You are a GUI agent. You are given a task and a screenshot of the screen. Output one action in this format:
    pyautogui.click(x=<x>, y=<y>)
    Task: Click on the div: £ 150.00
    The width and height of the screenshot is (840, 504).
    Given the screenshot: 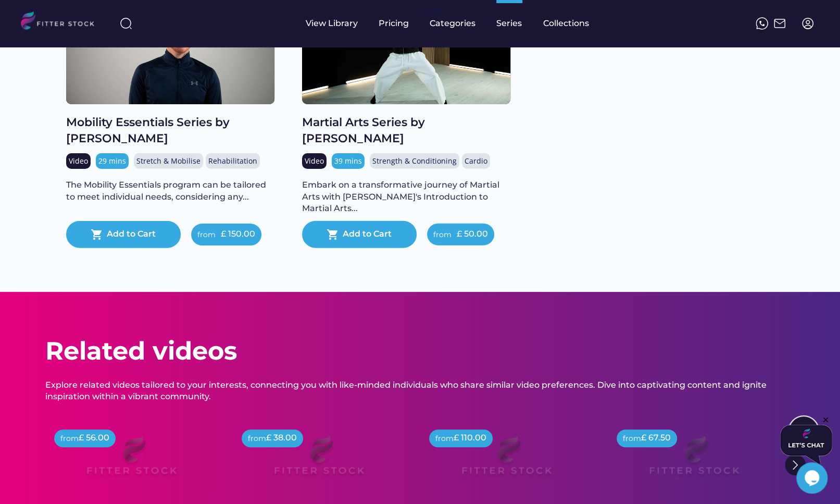 What is the action you would take?
    pyautogui.click(x=238, y=234)
    